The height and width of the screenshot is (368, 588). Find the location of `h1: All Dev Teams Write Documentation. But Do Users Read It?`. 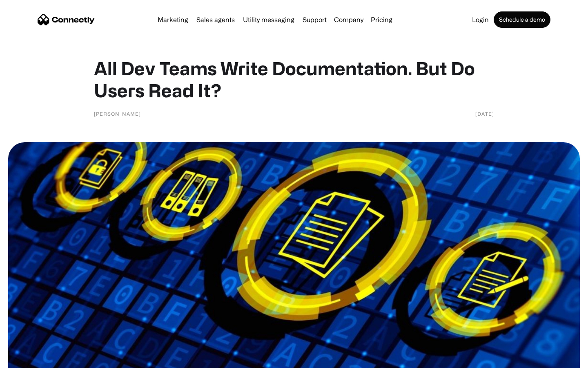

h1: All Dev Teams Write Documentation. But Do Users Read It? is located at coordinates (294, 79).